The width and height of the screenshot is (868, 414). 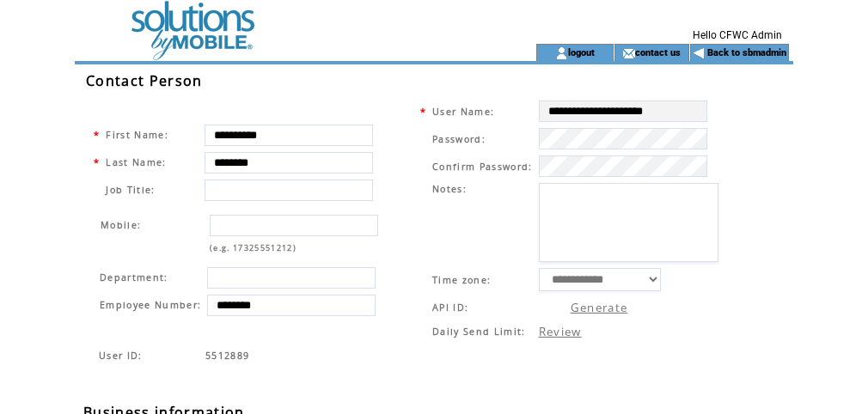 What do you see at coordinates (581, 52) in the screenshot?
I see `a: logout` at bounding box center [581, 52].